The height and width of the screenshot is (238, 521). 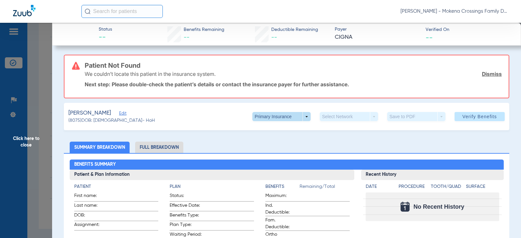 I want to click on p: Next step: Please double-check the patient’s details or contact the insurance payer for further a..., so click(x=293, y=84).